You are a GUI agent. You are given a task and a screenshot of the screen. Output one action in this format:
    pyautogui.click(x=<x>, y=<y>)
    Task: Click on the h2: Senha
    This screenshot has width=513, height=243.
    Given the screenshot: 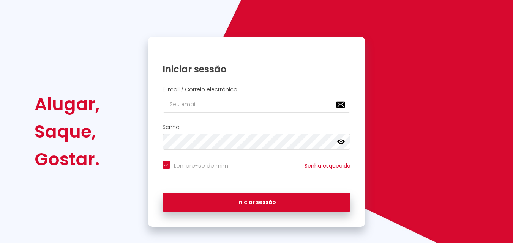 What is the action you would take?
    pyautogui.click(x=257, y=127)
    